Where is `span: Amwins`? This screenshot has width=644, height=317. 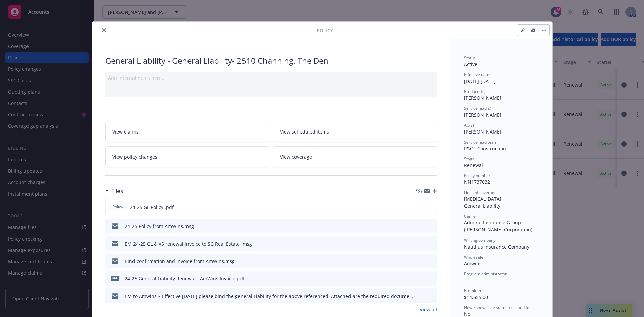 span: Amwins is located at coordinates (473, 264).